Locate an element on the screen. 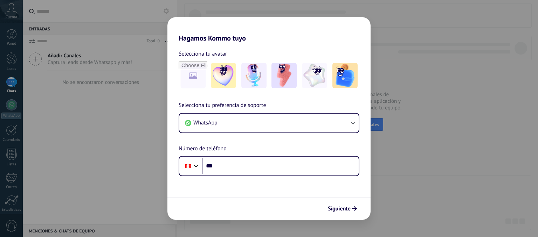  span: Selecciona tu avatar is located at coordinates (203, 54).